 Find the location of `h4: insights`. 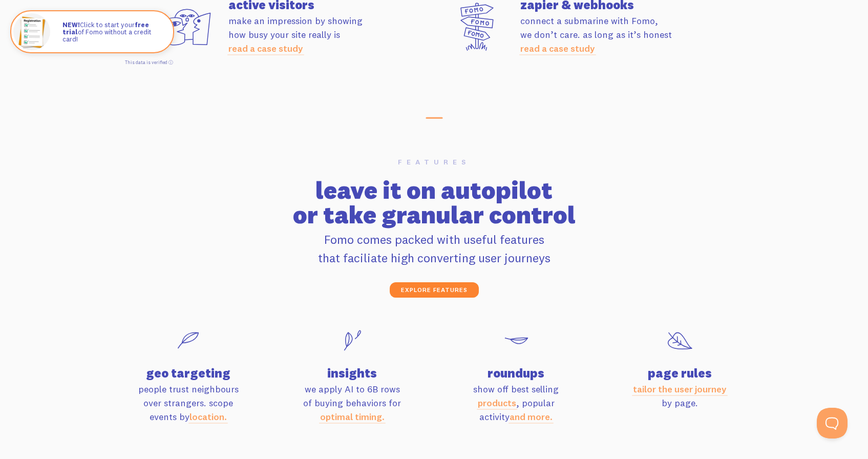

h4: insights is located at coordinates (352, 373).